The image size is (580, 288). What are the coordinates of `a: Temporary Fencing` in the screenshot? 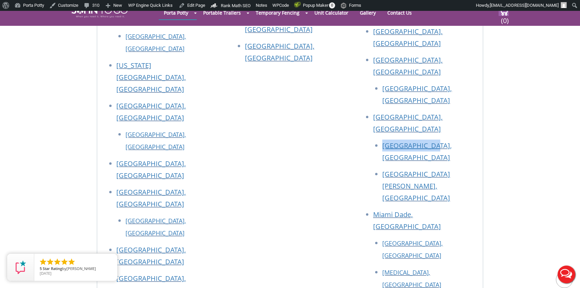 It's located at (278, 13).